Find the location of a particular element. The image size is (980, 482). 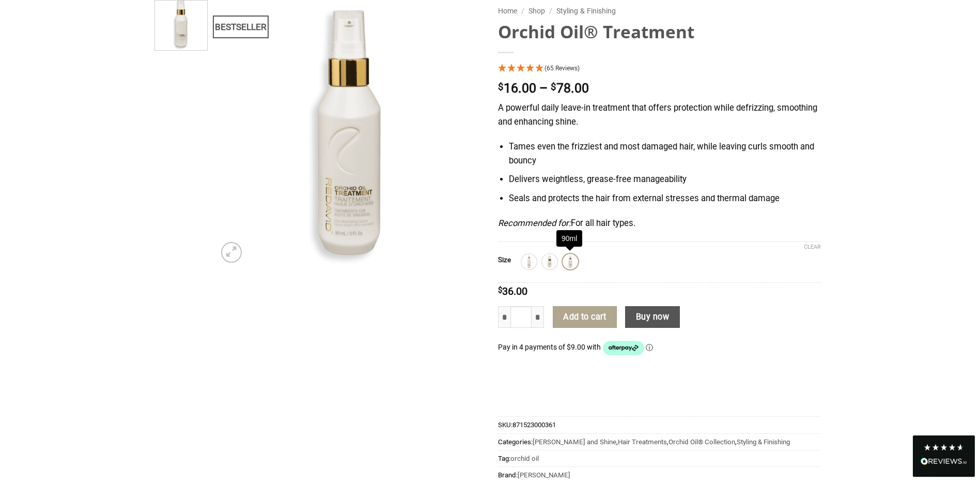

span: Pay in 4 payments of $9.00 with is located at coordinates (550, 347).